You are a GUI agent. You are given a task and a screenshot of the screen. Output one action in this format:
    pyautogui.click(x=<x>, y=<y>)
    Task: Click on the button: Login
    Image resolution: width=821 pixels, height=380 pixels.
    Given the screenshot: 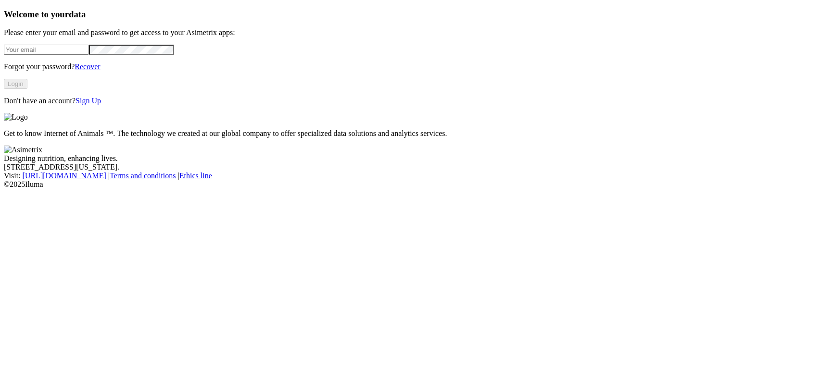 What is the action you would take?
    pyautogui.click(x=15, y=84)
    